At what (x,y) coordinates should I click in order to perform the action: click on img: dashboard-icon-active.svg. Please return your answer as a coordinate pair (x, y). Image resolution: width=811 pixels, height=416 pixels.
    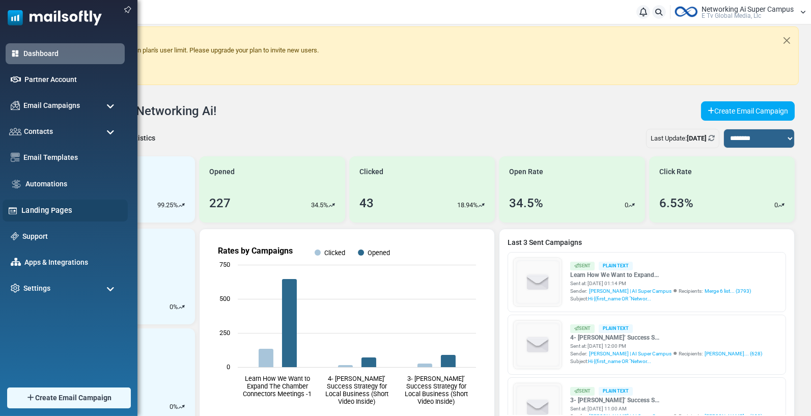
    Looking at the image, I should click on (15, 53).